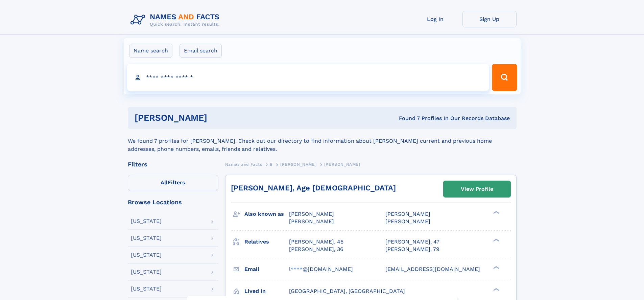 The height and width of the screenshot is (300, 644). Describe the element at coordinates (504, 77) in the screenshot. I see `button: Search Button` at that location.